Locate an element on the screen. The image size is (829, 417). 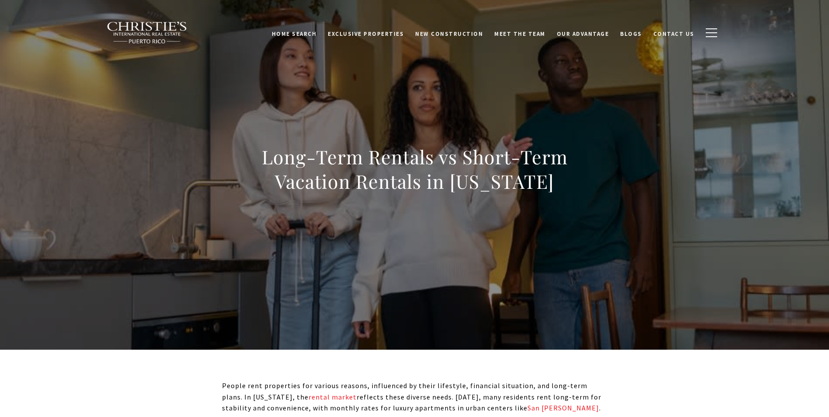
a: Home Search is located at coordinates (294, 32).